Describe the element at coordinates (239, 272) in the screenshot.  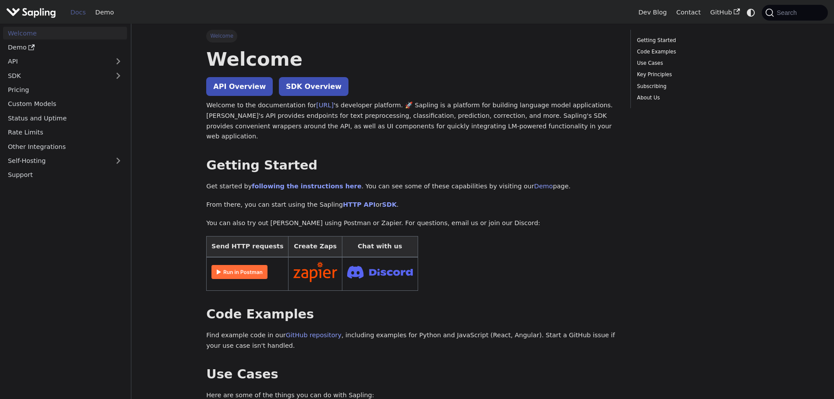
I see `img: Run in Postman` at that location.